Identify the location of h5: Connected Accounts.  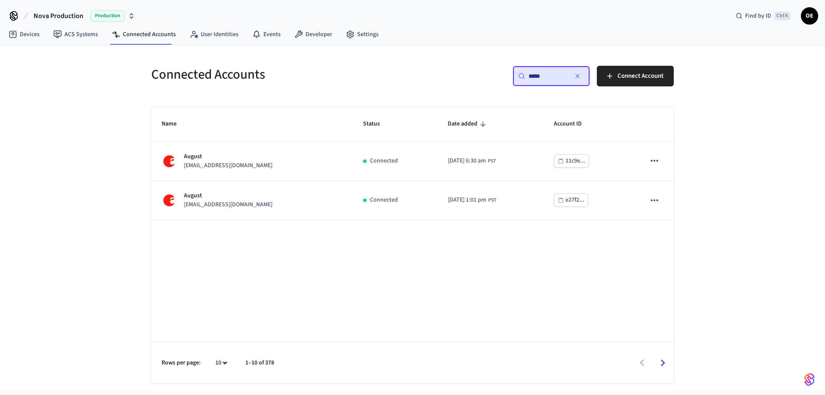
(279, 74).